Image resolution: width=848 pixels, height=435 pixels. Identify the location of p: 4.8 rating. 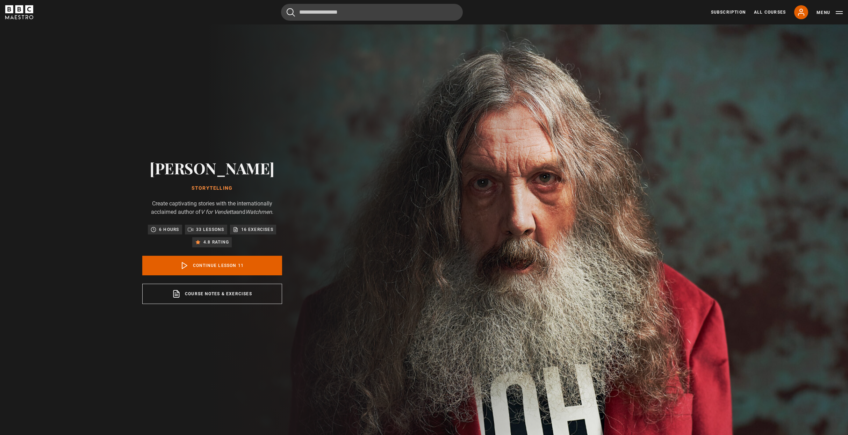
(216, 242).